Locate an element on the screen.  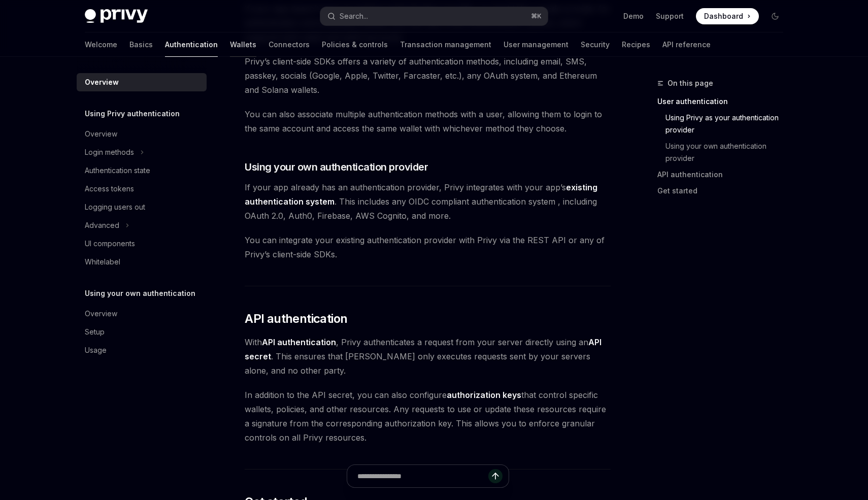
a: Setup is located at coordinates (142, 332).